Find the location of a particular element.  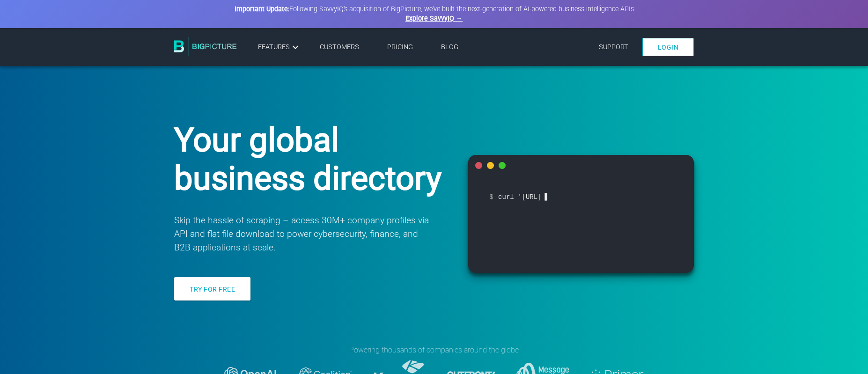

a: Login is located at coordinates (668, 47).